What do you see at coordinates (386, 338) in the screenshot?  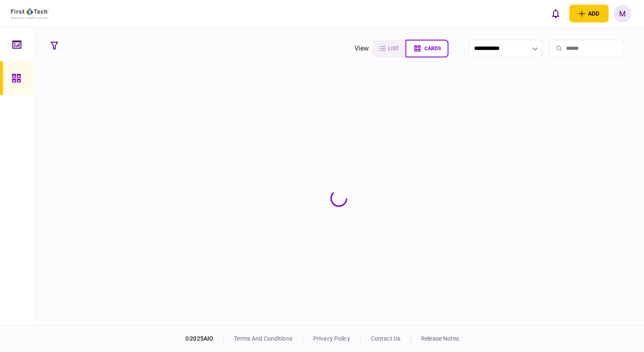 I see `a: contact us` at bounding box center [386, 338].